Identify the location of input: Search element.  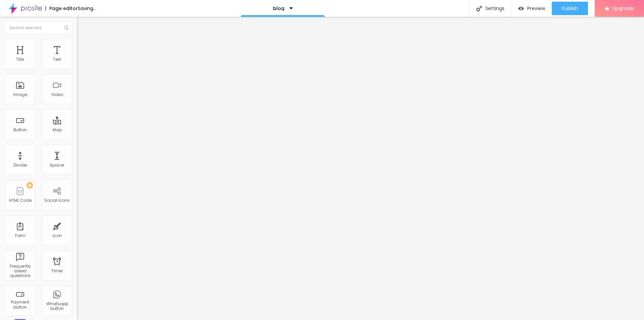
(38, 28).